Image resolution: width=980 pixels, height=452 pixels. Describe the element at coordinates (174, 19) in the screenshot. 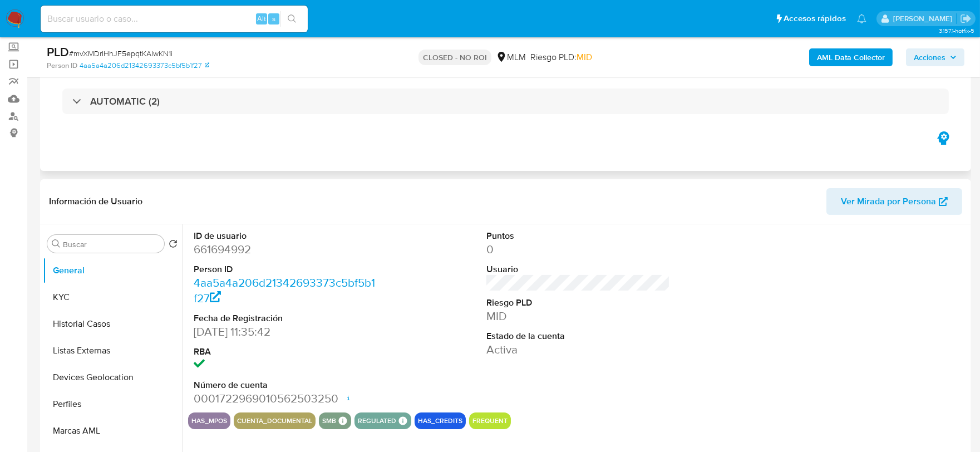

I see `input: Buscar usuario o caso...` at that location.